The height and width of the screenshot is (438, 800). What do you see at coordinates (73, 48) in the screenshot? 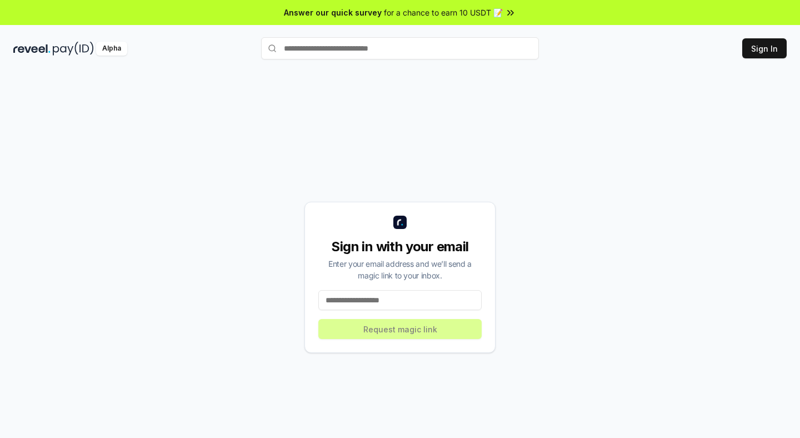
I see `img: pay_id` at bounding box center [73, 48].